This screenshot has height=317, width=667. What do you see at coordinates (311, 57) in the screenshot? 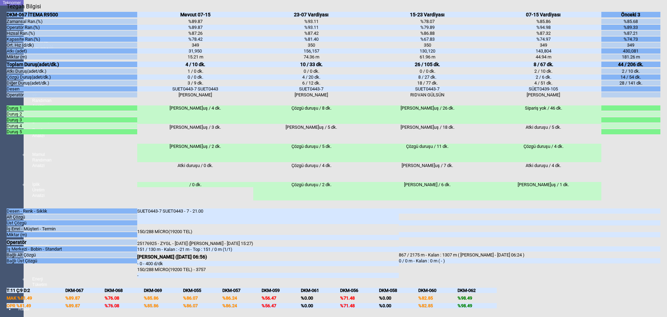
I see `div: 74.36 m` at bounding box center [311, 57].